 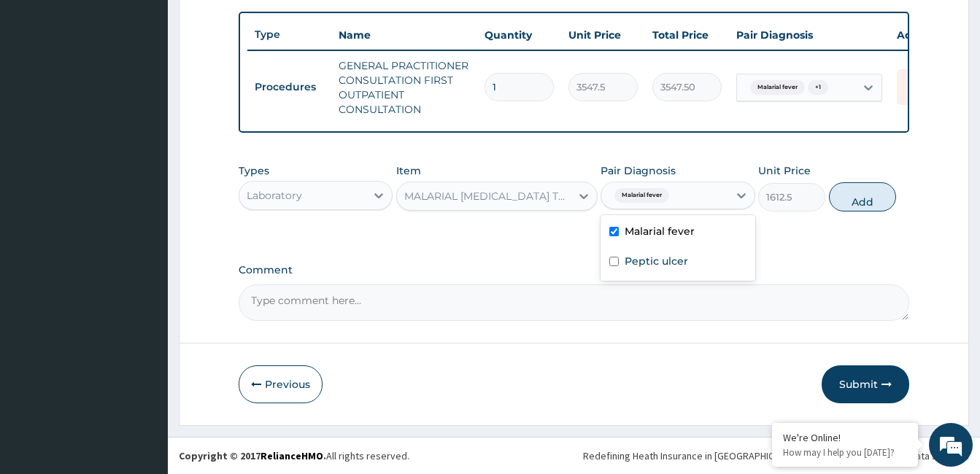 What do you see at coordinates (519, 35) in the screenshot?
I see `th: Quantity` at bounding box center [519, 35].